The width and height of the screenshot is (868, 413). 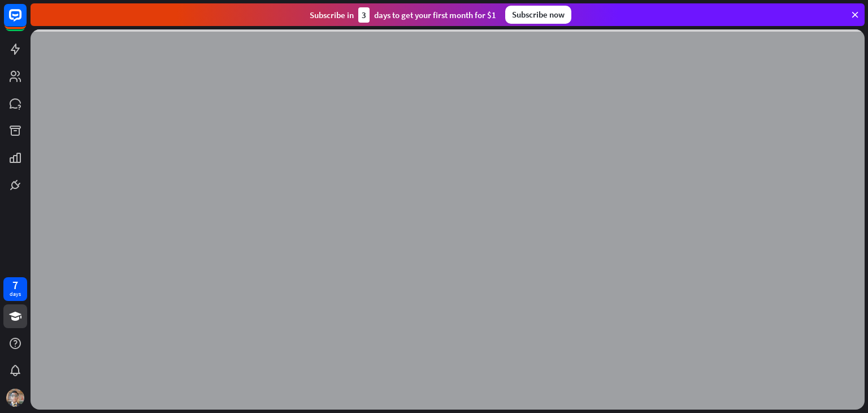 I want to click on div: days, so click(x=15, y=294).